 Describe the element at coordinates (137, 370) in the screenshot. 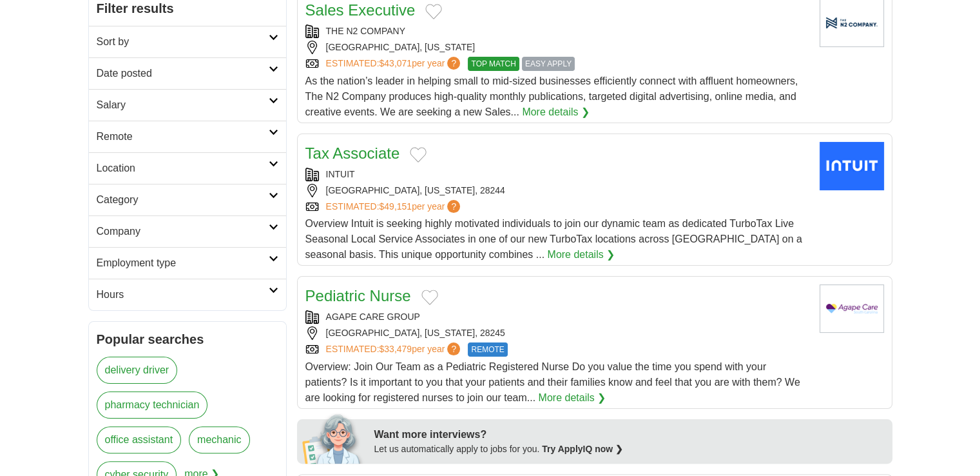

I see `a: delivery driver` at that location.